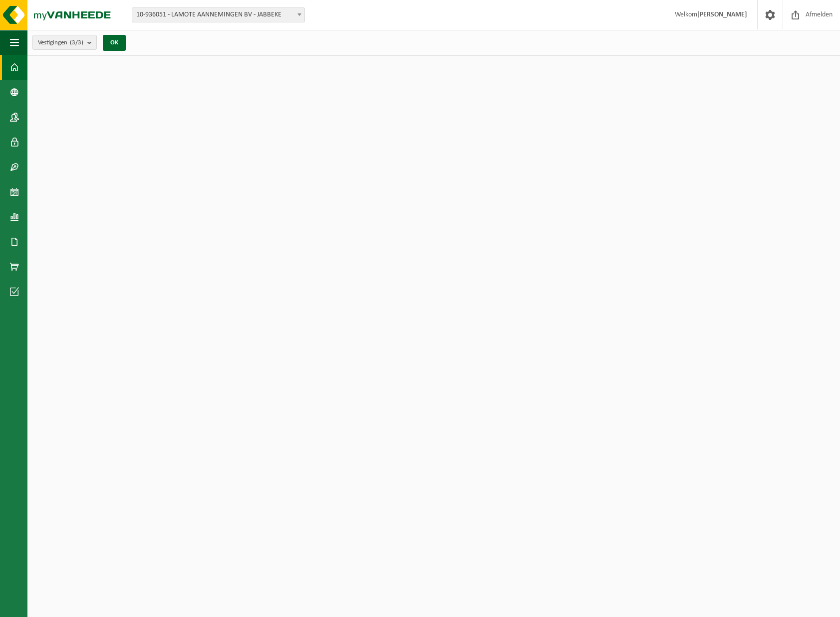 Image resolution: width=840 pixels, height=617 pixels. What do you see at coordinates (218, 15) in the screenshot?
I see `span: 10-936051 - LAMOTE AANNEMINGEN BV - JABBEKE` at bounding box center [218, 15].